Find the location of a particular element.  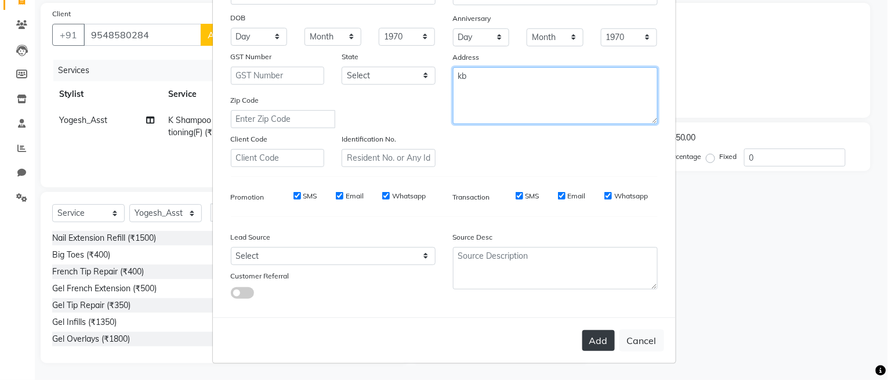

button: Add is located at coordinates (598, 340).